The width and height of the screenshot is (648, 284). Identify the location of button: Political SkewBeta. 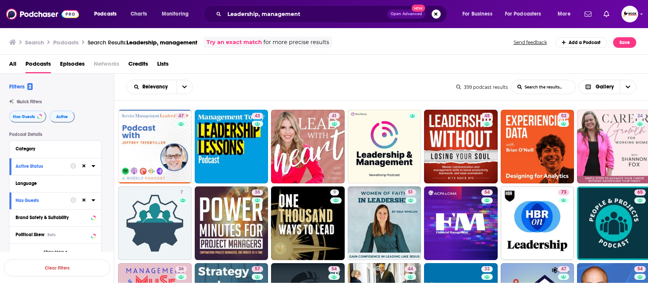
(55, 234).